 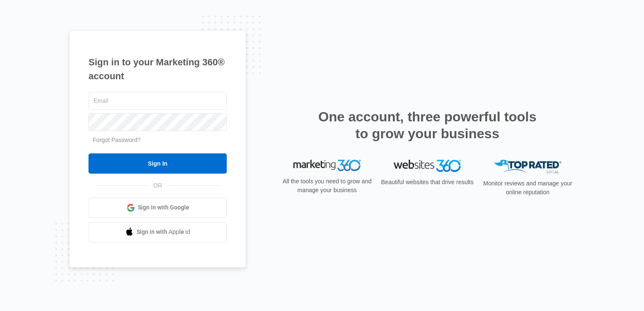 I want to click on p: All the tools you need to grow and manage your business, so click(x=327, y=186).